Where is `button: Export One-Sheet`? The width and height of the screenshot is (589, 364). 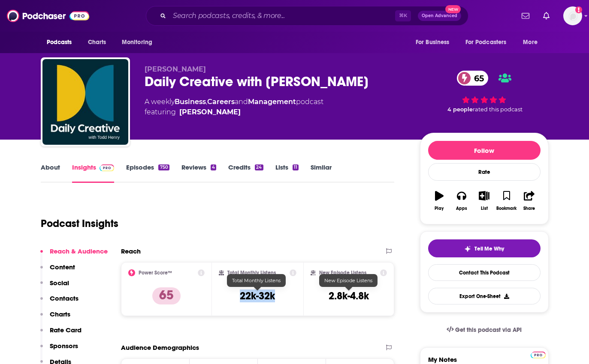 button: Export One-Sheet is located at coordinates (484, 296).